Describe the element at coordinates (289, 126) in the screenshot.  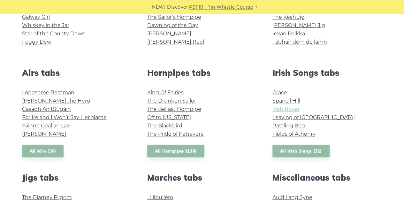
I see `a: Rattling Bog` at that location.